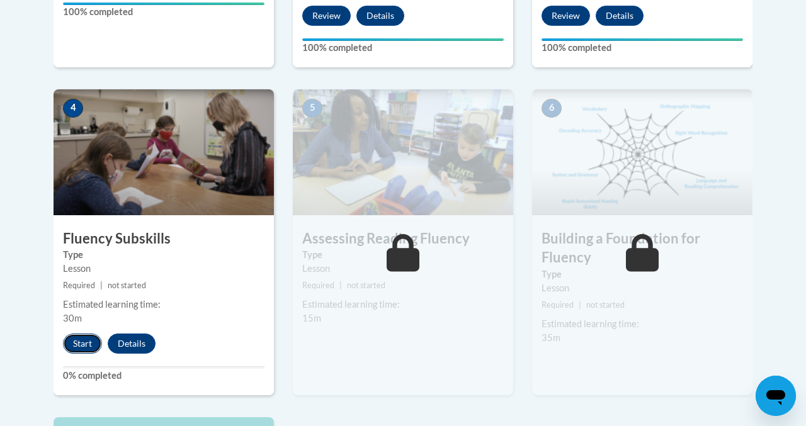 The width and height of the screenshot is (806, 426). I want to click on h3: Building a Foundation for Fluency, so click(642, 249).